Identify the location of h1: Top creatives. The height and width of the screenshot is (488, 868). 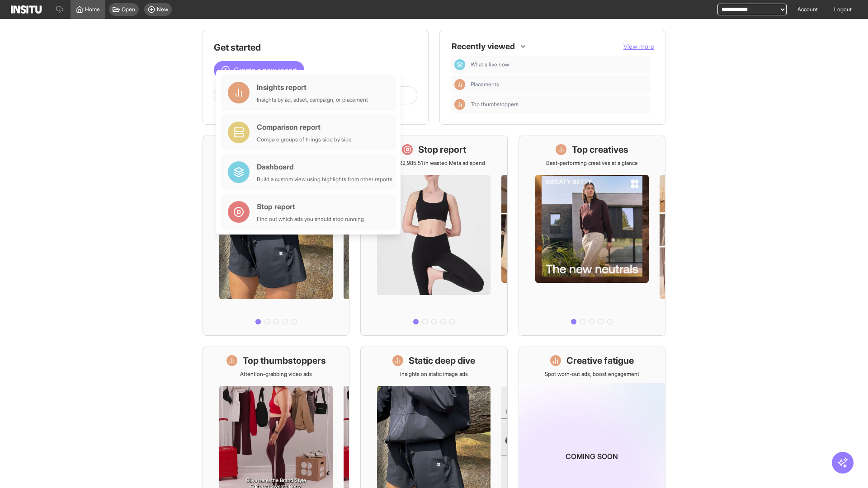
(600, 150).